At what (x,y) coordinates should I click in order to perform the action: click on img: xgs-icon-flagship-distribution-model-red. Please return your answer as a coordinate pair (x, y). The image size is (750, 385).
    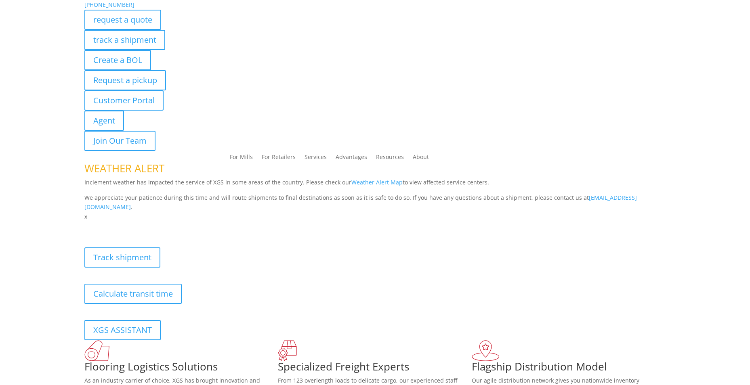
    Looking at the image, I should click on (486, 351).